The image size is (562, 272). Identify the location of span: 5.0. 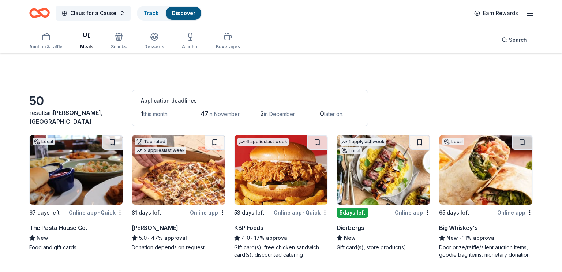
(143, 238).